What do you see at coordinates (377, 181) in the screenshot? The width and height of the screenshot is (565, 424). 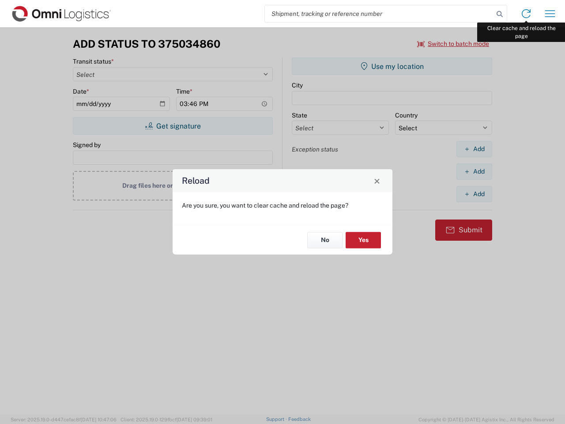 I see `button: Close` at bounding box center [377, 181].